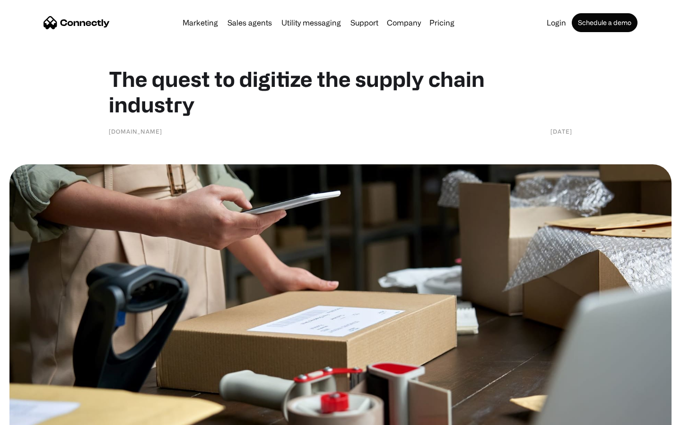  What do you see at coordinates (311, 23) in the screenshot?
I see `a: Utility messaging` at bounding box center [311, 23].